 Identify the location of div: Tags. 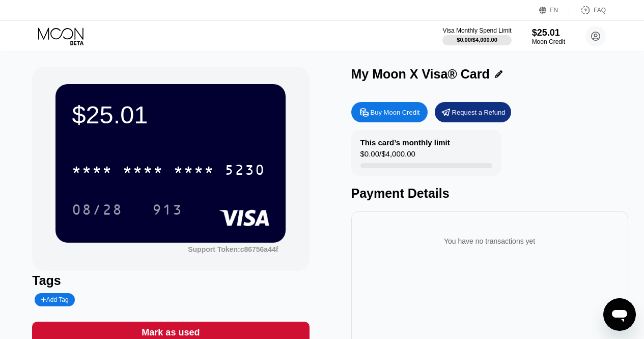
(171, 280).